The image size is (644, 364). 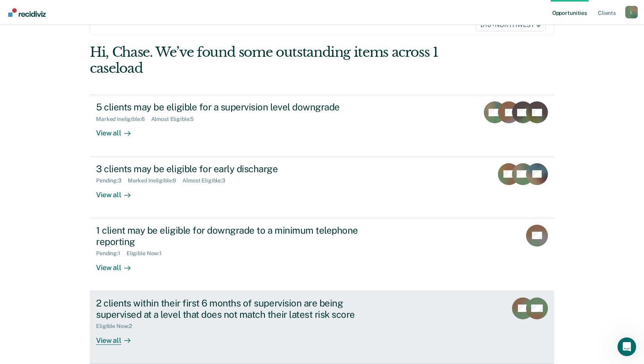 What do you see at coordinates (176, 119) in the screenshot?
I see `div: Almost Eligible : 5` at bounding box center [176, 119].